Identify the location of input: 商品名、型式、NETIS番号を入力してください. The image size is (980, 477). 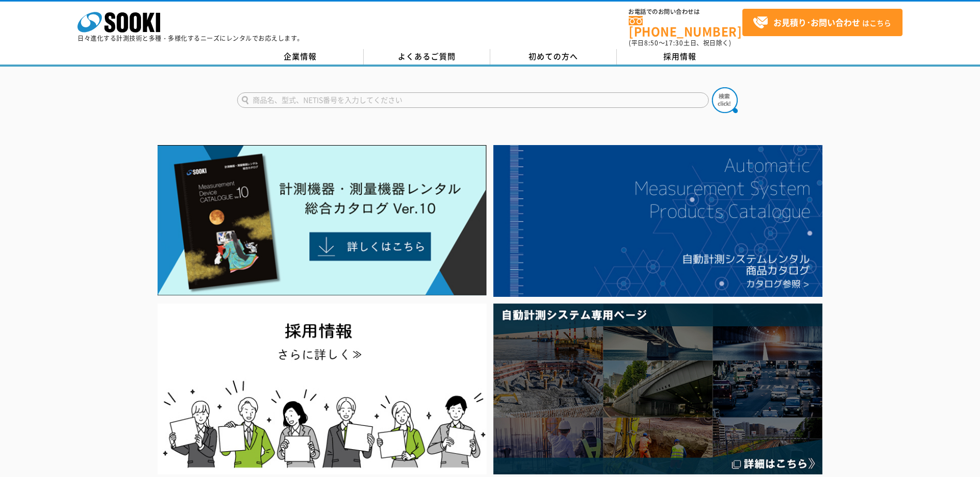
(473, 101).